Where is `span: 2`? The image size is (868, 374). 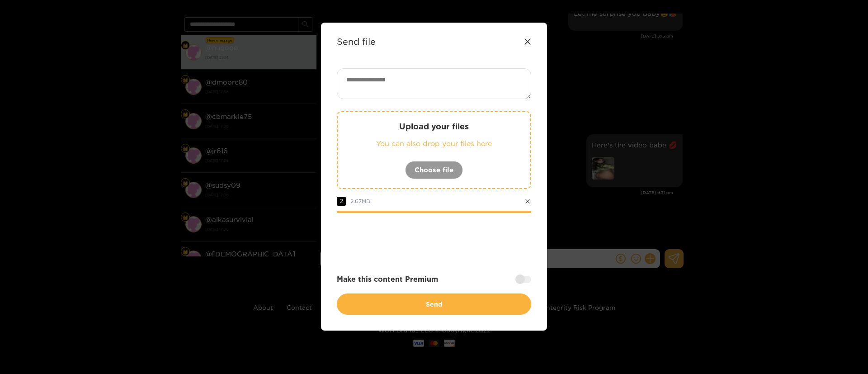 span: 2 is located at coordinates (341, 201).